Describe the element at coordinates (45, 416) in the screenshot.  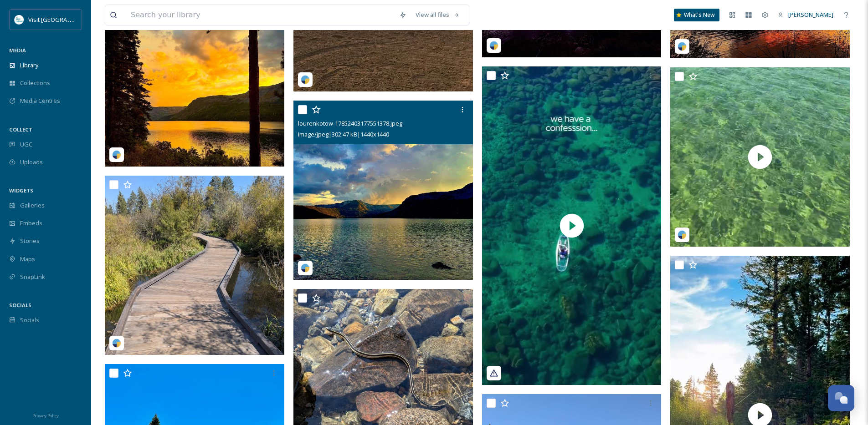
I see `span: Privacy Policy` at that location.